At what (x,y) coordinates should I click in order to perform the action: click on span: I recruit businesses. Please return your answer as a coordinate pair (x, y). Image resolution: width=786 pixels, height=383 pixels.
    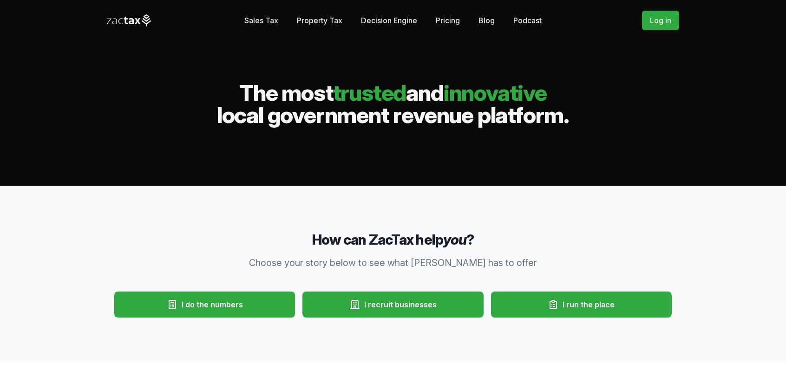
    Looking at the image, I should click on (400, 305).